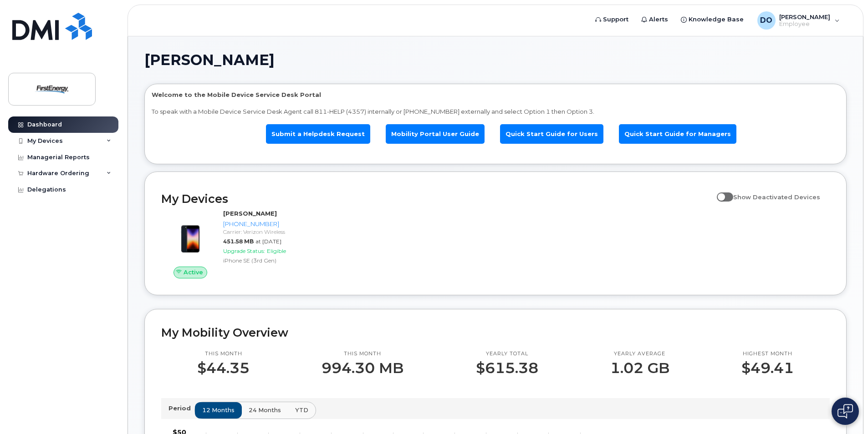 This screenshot has height=434, width=868. What do you see at coordinates (193, 272) in the screenshot?
I see `span: Active` at bounding box center [193, 272].